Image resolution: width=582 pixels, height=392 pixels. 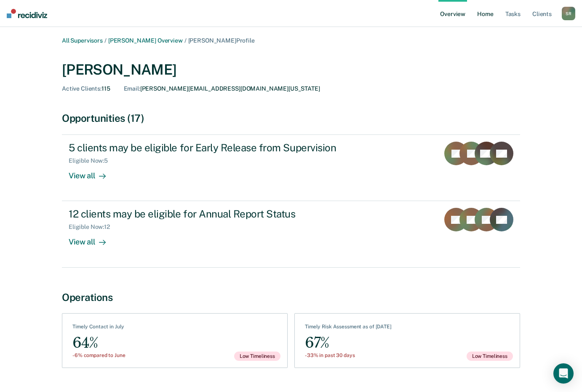 What do you see at coordinates (99, 343) in the screenshot?
I see `div: 64%` at bounding box center [99, 343].